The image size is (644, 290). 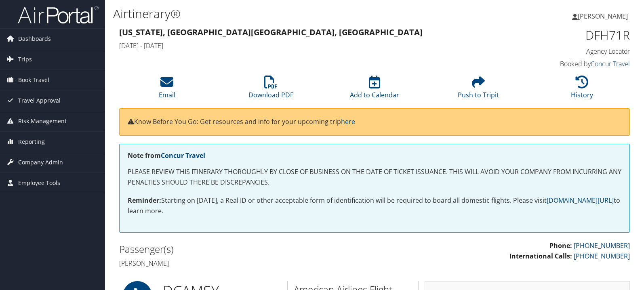 I want to click on h2: Passenger(s), so click(x=243, y=250).